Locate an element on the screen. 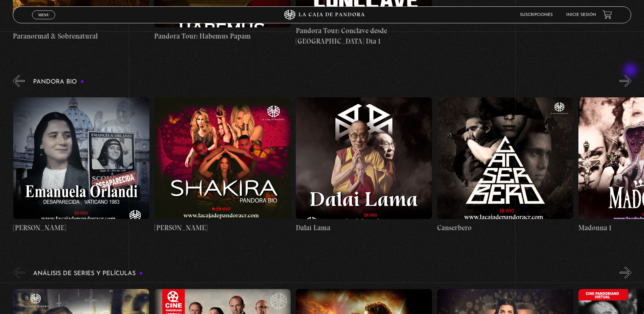 The height and width of the screenshot is (314, 644). a: Canserbero is located at coordinates (505, 165).